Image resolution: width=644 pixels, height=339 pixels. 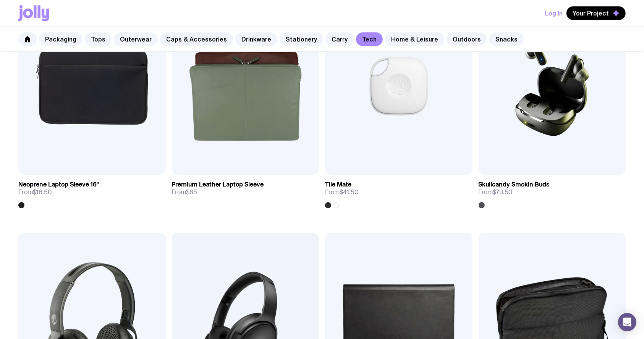 What do you see at coordinates (340, 39) in the screenshot?
I see `a: Carry` at bounding box center [340, 39].